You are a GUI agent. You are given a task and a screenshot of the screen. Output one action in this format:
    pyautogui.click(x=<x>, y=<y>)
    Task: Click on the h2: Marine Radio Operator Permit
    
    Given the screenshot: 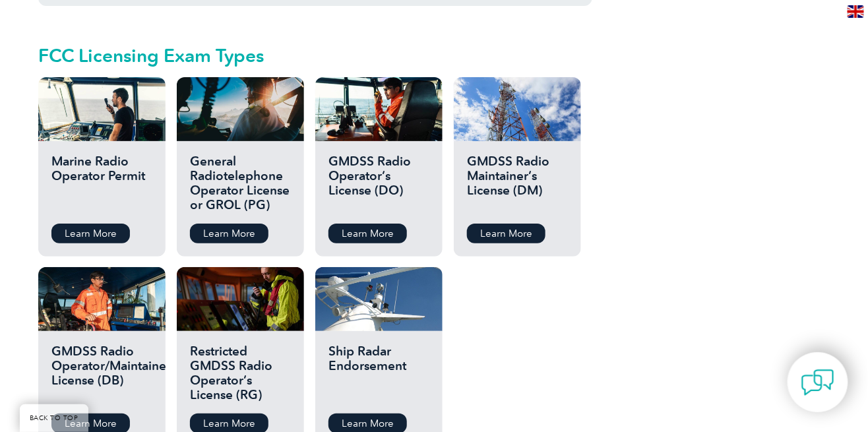 What is the action you would take?
    pyautogui.click(x=102, y=184)
    